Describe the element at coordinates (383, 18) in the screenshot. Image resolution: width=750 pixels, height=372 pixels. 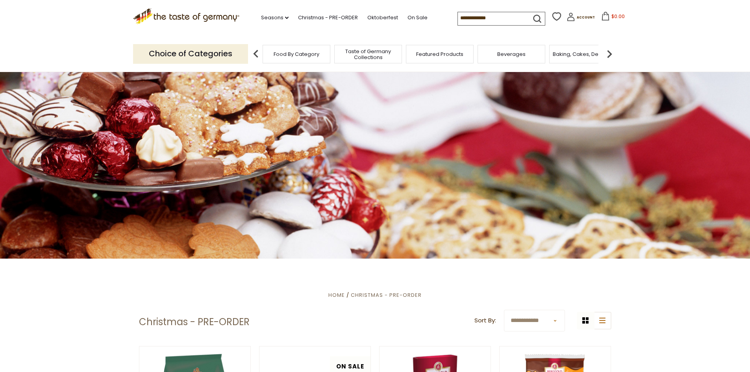
I see `a: Oktoberfest` at that location.